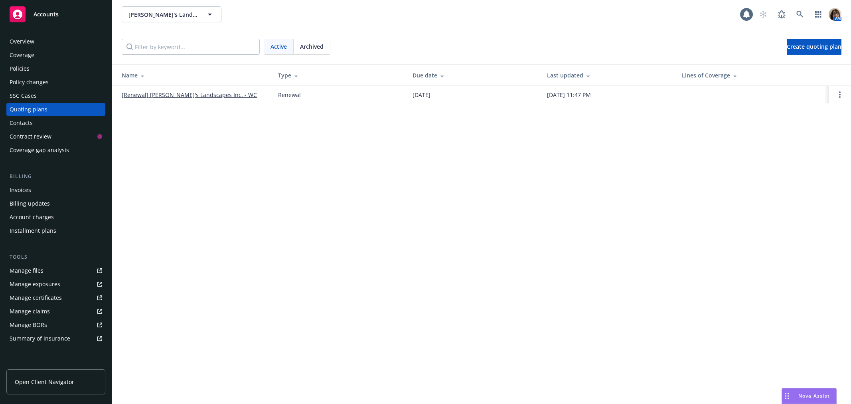  What do you see at coordinates (22, 55) in the screenshot?
I see `div: Coverage` at bounding box center [22, 55].